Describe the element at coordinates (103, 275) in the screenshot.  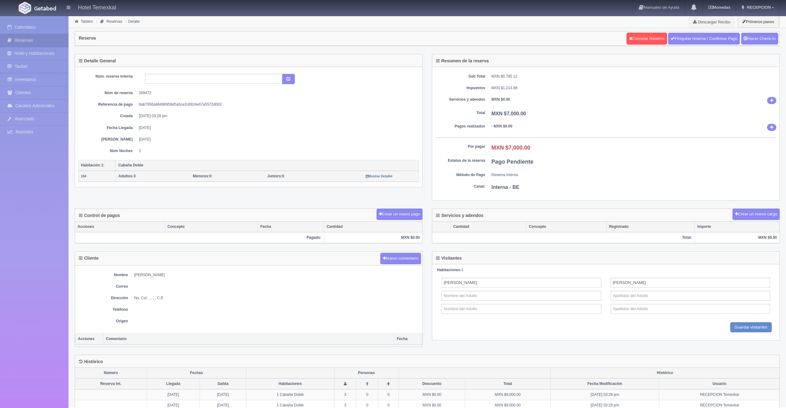
I see `dt: Nombre` at that location.